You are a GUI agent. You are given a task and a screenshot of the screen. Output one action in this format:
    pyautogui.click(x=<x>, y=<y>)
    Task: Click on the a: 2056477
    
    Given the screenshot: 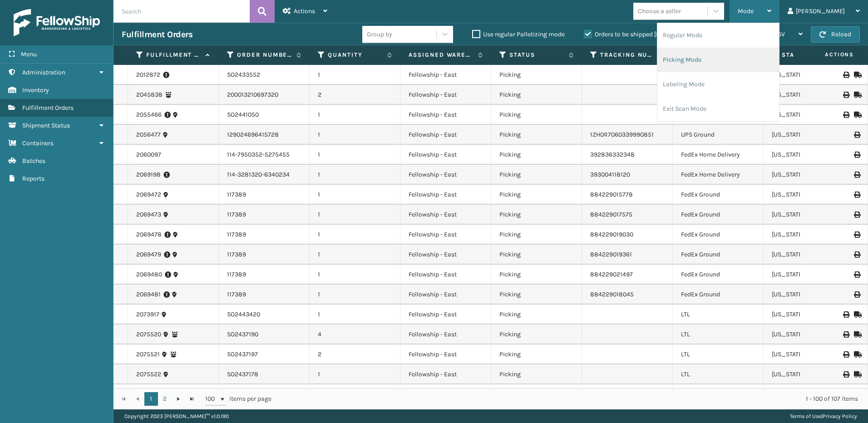 What is the action you would take?
    pyautogui.click(x=149, y=135)
    